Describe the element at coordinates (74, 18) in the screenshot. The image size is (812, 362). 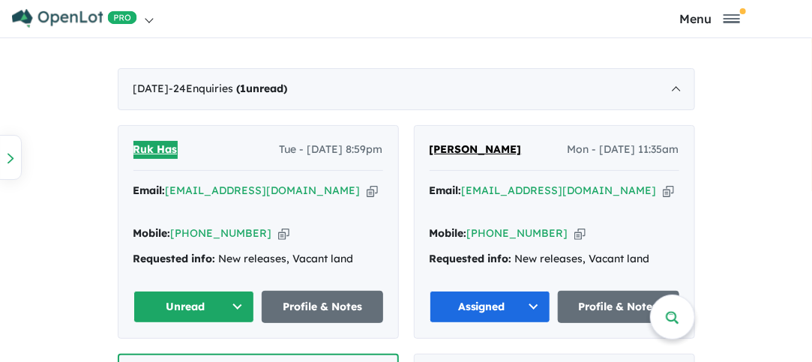
I see `img: Openlot PRO Logo White` at that location.